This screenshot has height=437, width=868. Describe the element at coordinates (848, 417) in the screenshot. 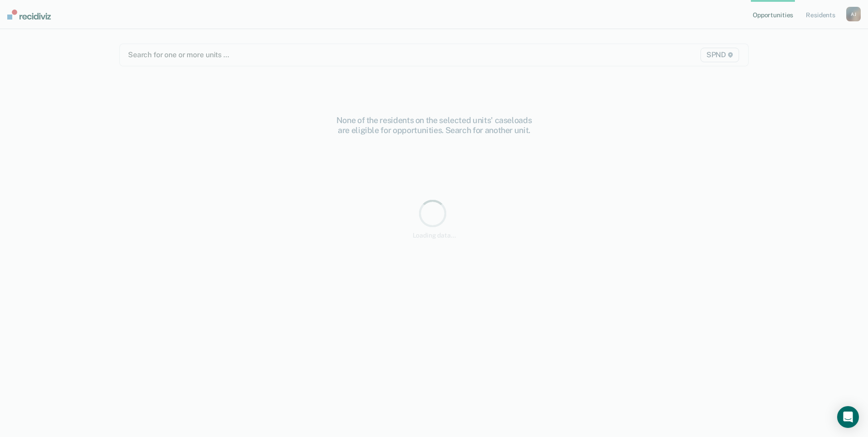

I see `div: Open Intercom Messenger` at that location.